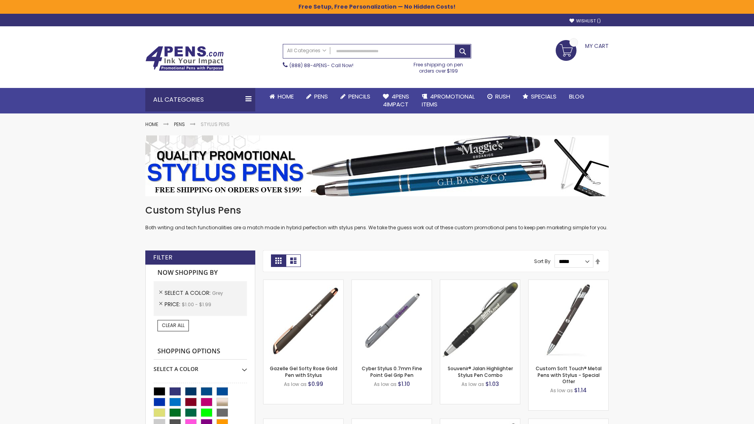  What do you see at coordinates (278, 261) in the screenshot?
I see `strong: Grid` at bounding box center [278, 261].